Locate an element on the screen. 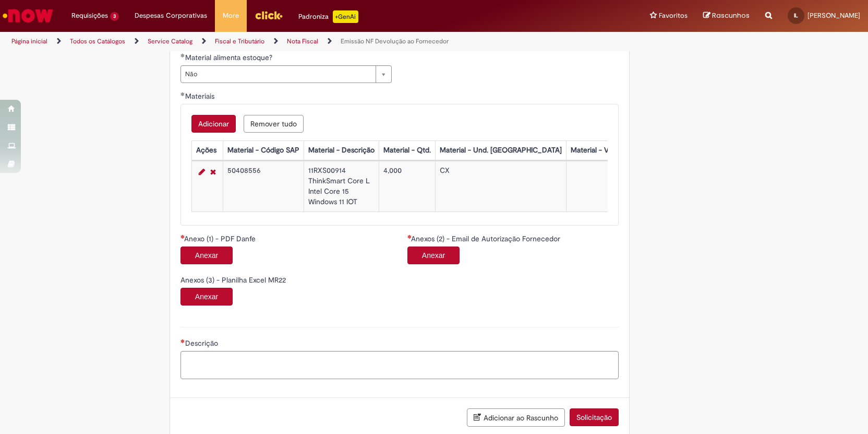 The image size is (868, 434). a: Remover linha 1 is located at coordinates (213, 171).